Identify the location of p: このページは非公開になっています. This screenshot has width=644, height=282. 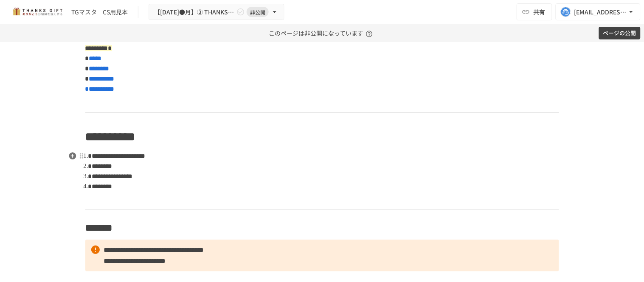
(322, 33).